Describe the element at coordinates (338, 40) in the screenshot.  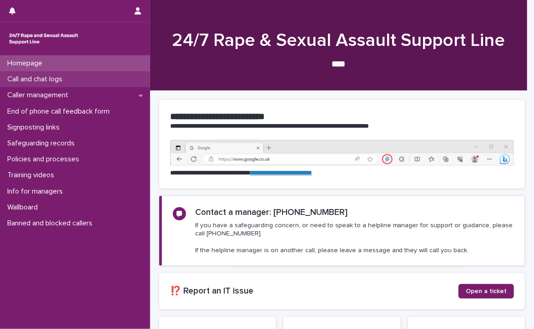
I see `h1: 24/7 Rape & Sexual Assault Support Line` at that location.